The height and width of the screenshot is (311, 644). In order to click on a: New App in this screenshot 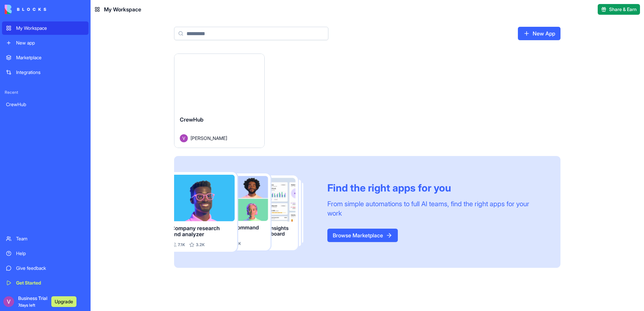, I will do `click(539, 34)`.